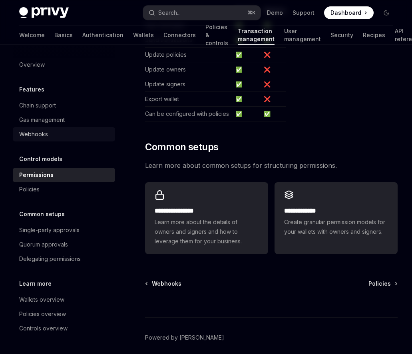 The width and height of the screenshot is (412, 354). Describe the element at coordinates (349, 13) in the screenshot. I see `a: Dashboard` at that location.